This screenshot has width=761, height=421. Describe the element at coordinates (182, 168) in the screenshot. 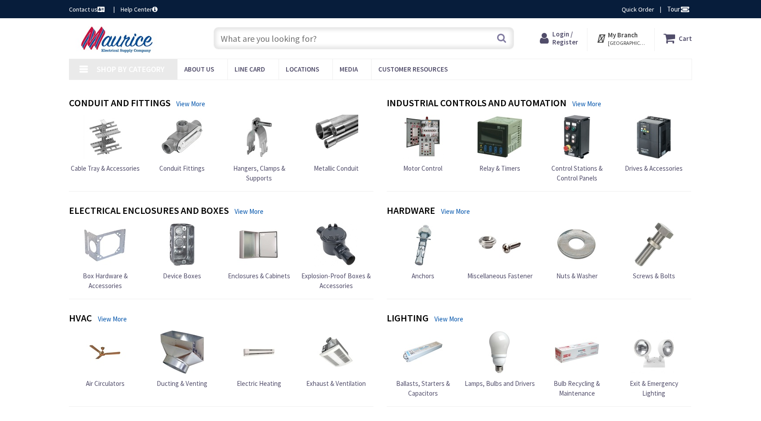

I see `span: Conduit Fittings` at that location.